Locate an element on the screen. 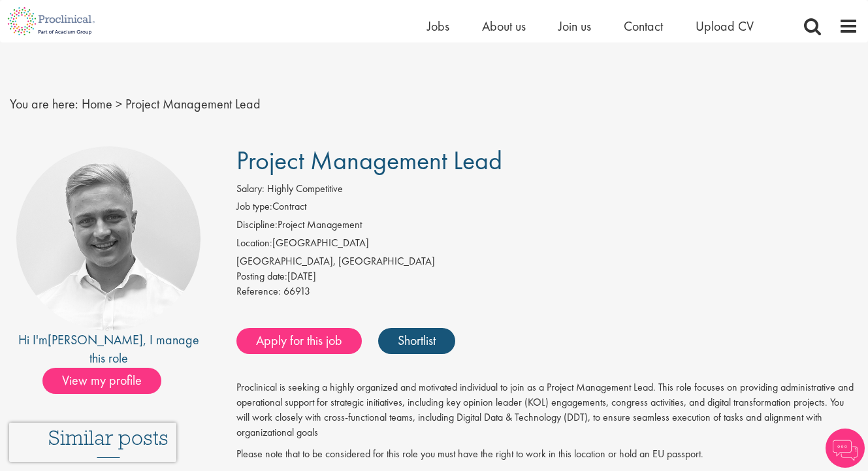  img: imeage of recruiter Joshua Bye is located at coordinates (109, 239).